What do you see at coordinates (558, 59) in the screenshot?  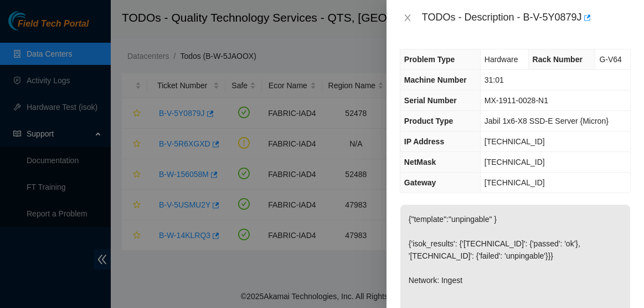 I see `span: Rack Number` at bounding box center [558, 59].